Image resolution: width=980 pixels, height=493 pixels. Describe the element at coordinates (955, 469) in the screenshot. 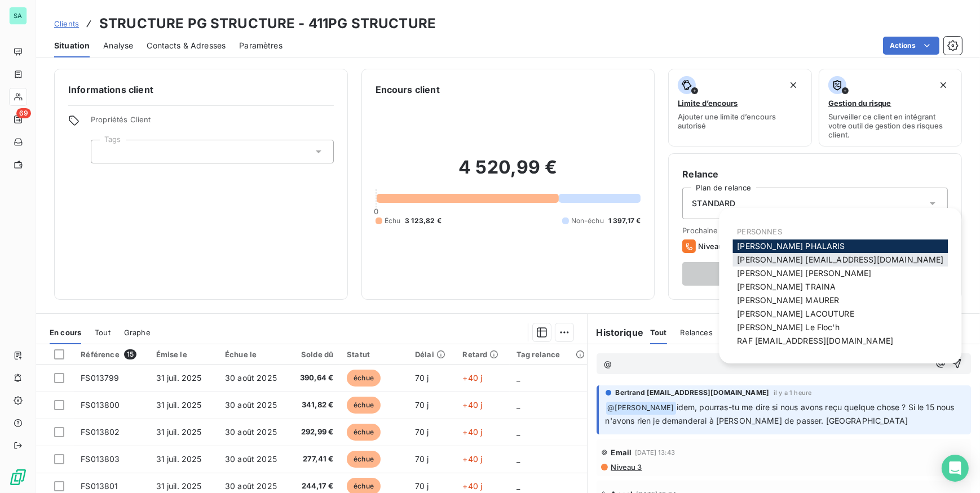

I see `div: Open Intercom Messenger` at that location.